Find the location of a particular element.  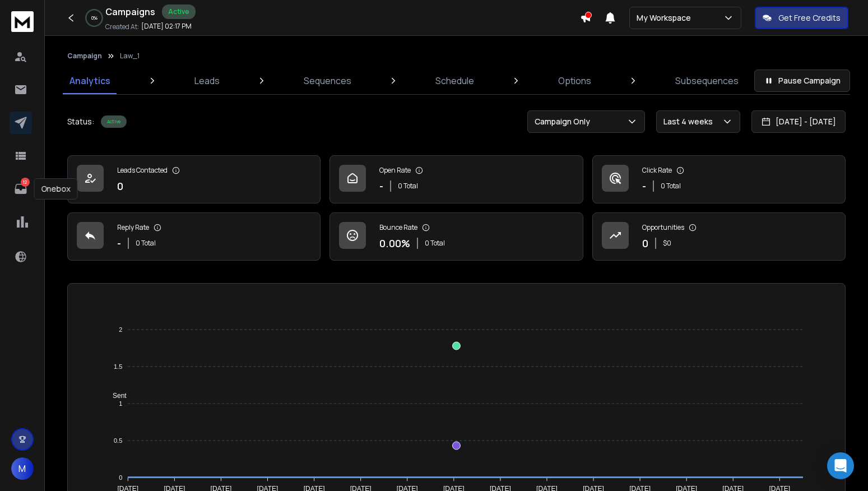

span: Sent is located at coordinates (116, 396).